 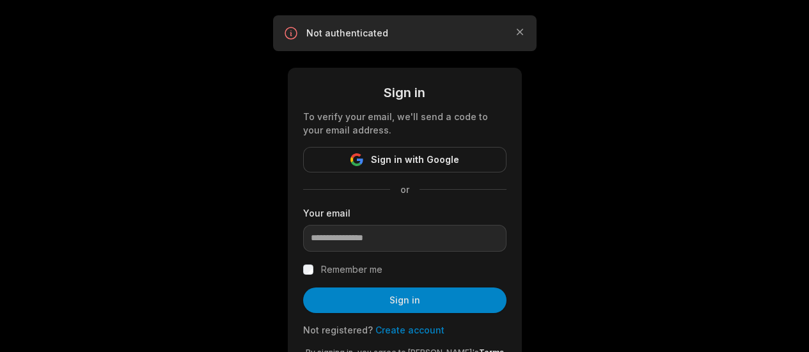 What do you see at coordinates (405, 33) in the screenshot?
I see `p: Not authenticated` at bounding box center [405, 33].